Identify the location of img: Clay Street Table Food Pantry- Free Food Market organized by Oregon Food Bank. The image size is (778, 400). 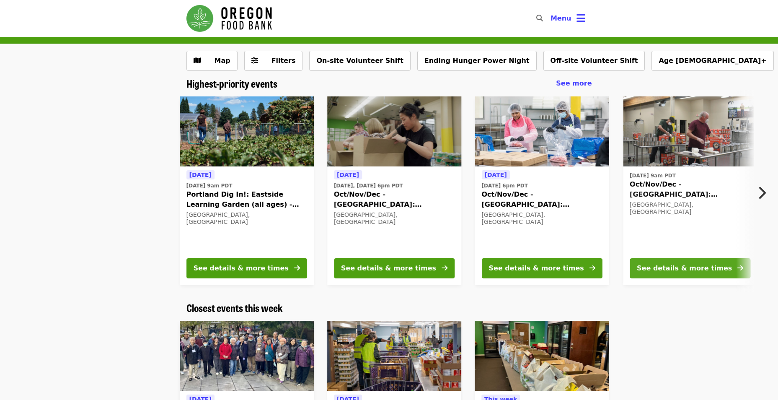
(247, 356).